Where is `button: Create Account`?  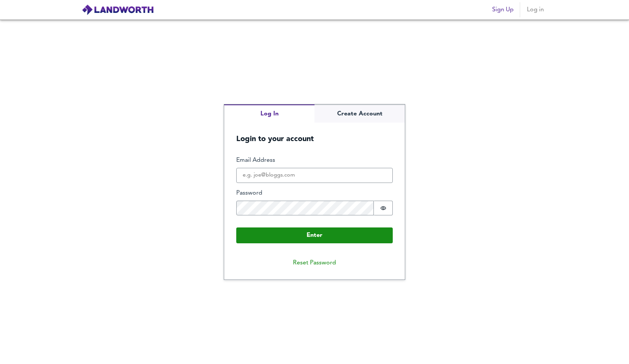 button: Create Account is located at coordinates (359, 114).